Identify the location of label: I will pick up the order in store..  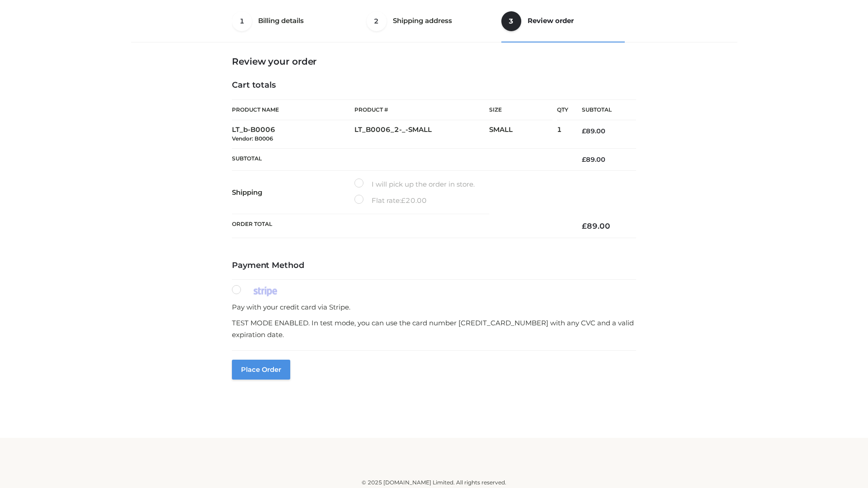
(414, 185).